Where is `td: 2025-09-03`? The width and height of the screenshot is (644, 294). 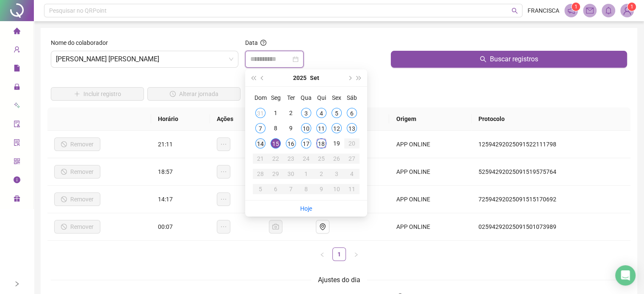
td: 2025-09-03 is located at coordinates (306, 113).